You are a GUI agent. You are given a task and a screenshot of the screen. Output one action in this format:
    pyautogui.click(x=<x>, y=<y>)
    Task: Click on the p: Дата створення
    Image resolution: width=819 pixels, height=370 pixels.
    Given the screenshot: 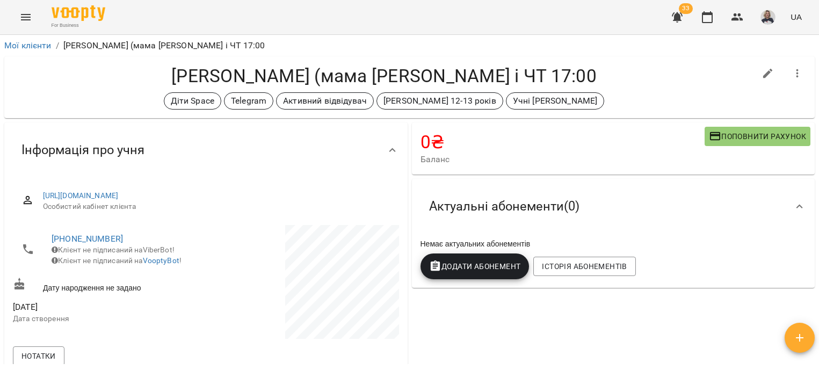 What is the action you would take?
    pyautogui.click(x=108, y=319)
    